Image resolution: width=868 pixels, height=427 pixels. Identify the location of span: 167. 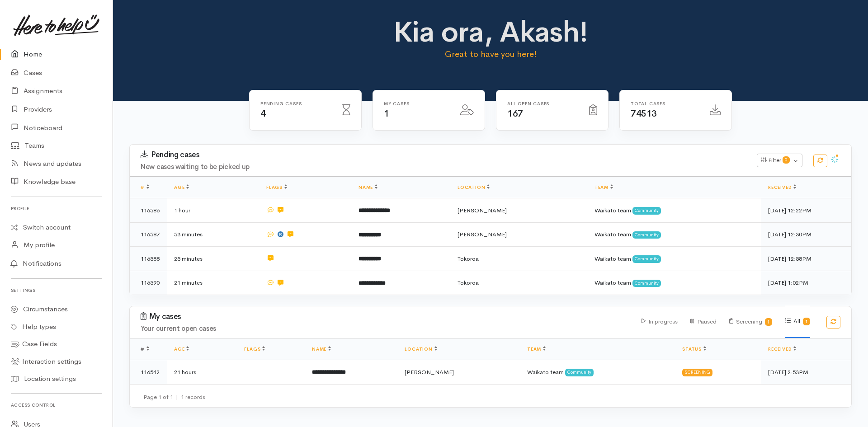
(515, 114).